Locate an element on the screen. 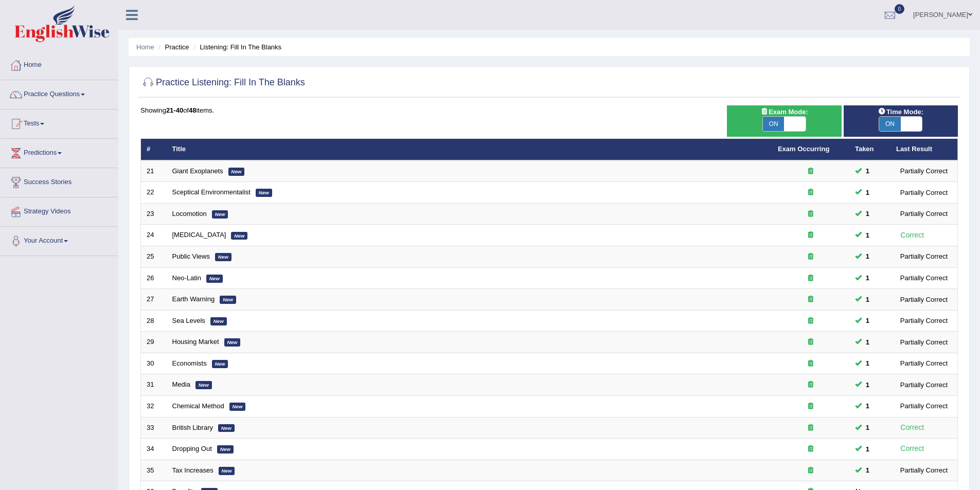  td: 23 is located at coordinates (154, 214).